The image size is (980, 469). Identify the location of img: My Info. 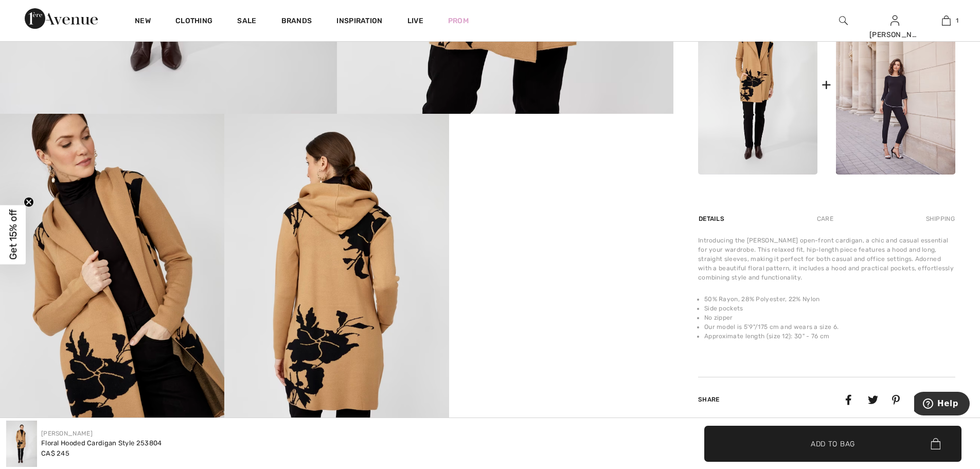
(895, 21).